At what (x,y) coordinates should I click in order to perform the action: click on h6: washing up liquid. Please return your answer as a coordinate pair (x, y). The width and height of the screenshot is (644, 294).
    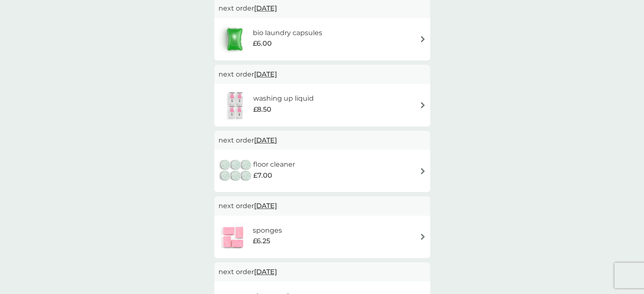
    Looking at the image, I should click on (283, 98).